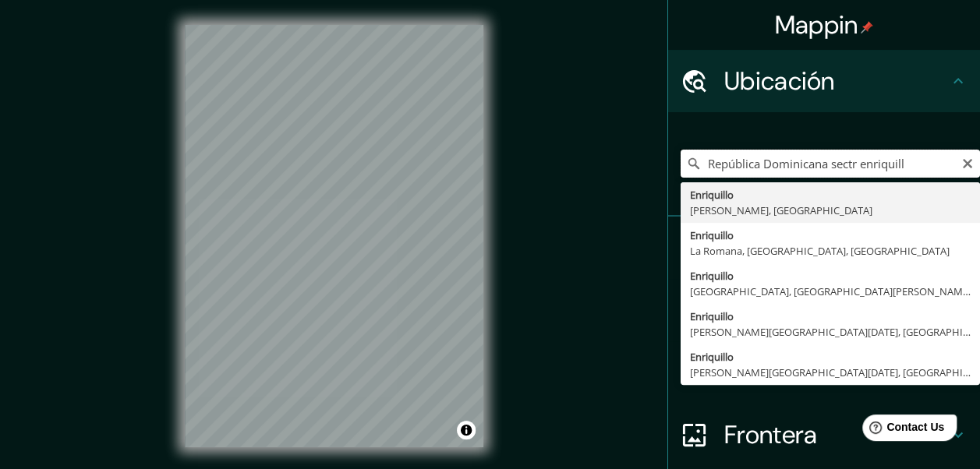  What do you see at coordinates (74, 19) in the screenshot?
I see `span: Contact Us` at bounding box center [74, 19].